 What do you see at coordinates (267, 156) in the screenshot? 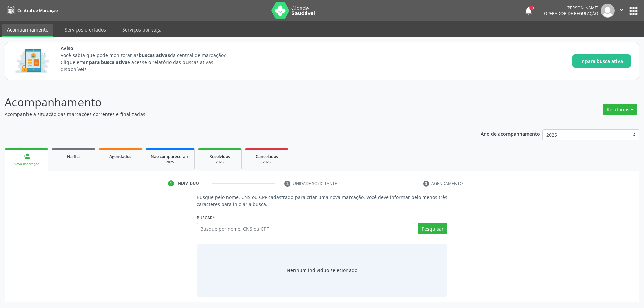
I see `span: Cancelados` at bounding box center [267, 156].